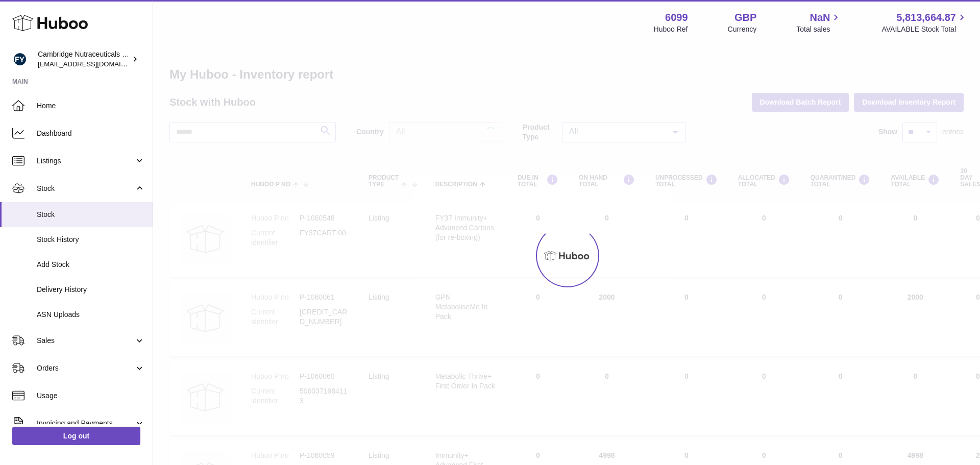 Image resolution: width=980 pixels, height=465 pixels. What do you see at coordinates (84, 59) in the screenshot?
I see `div: Cambridge Nutraceuticals Ltd` at bounding box center [84, 59].